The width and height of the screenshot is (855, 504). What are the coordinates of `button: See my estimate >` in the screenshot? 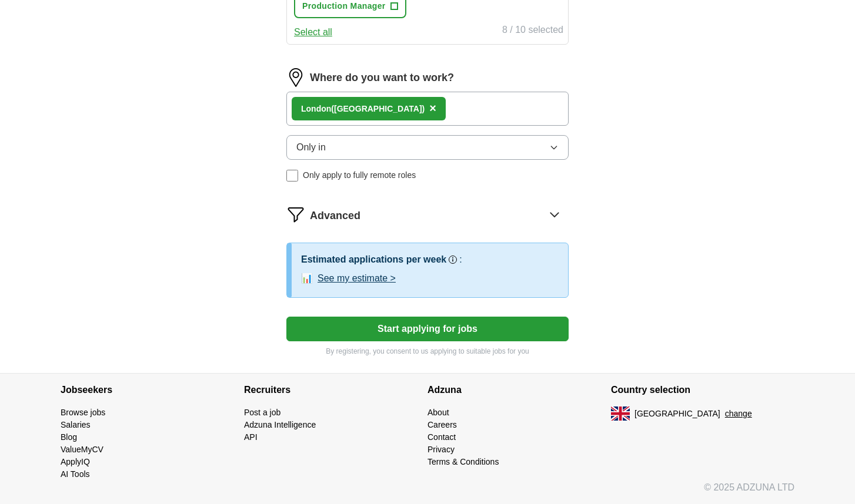 It's located at (357, 279).